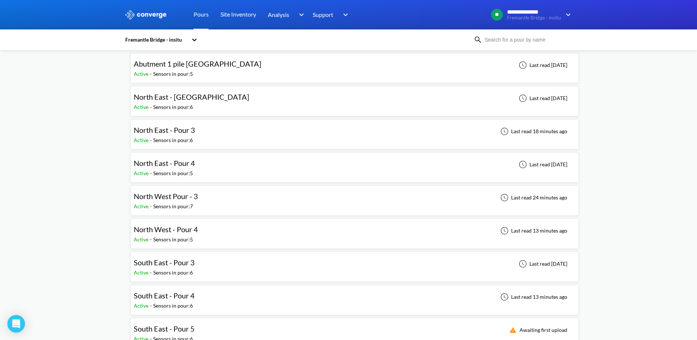  I want to click on span: Analysis, so click(279, 14).